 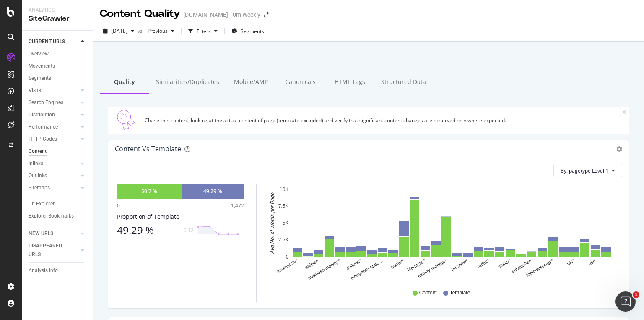 I want to click on div: Filters, so click(x=204, y=31).